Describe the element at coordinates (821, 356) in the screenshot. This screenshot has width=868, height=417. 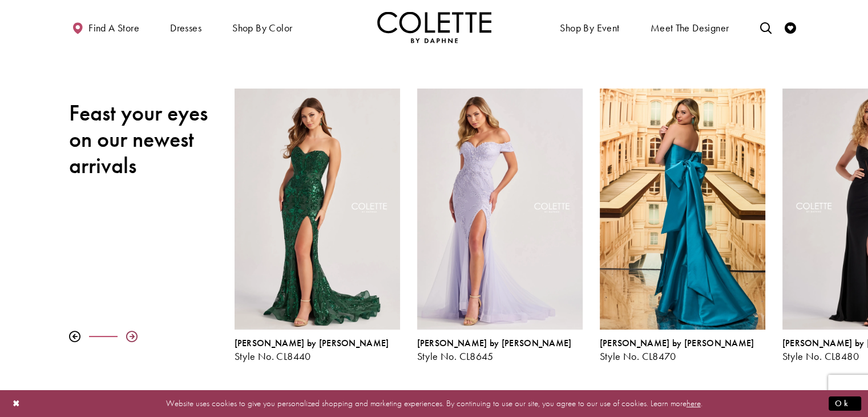
I see `span: Style No. CL8480` at that location.